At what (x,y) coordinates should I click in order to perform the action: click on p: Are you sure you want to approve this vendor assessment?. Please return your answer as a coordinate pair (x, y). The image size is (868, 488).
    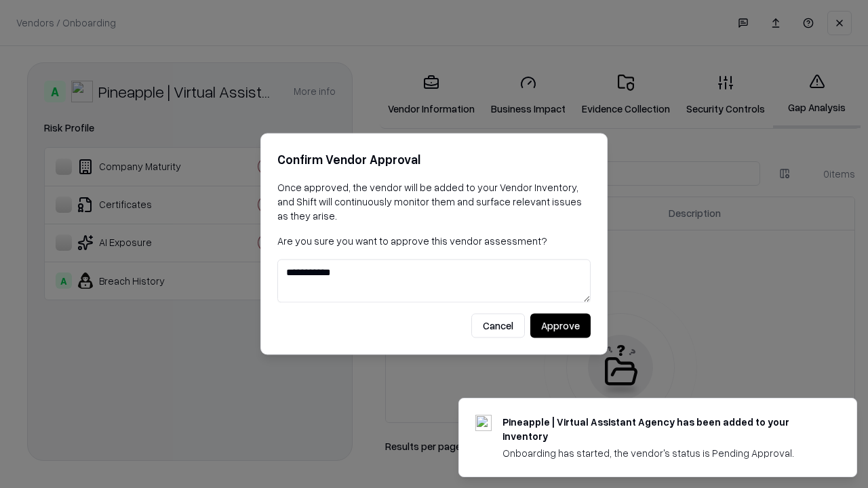
    Looking at the image, I should click on (434, 241).